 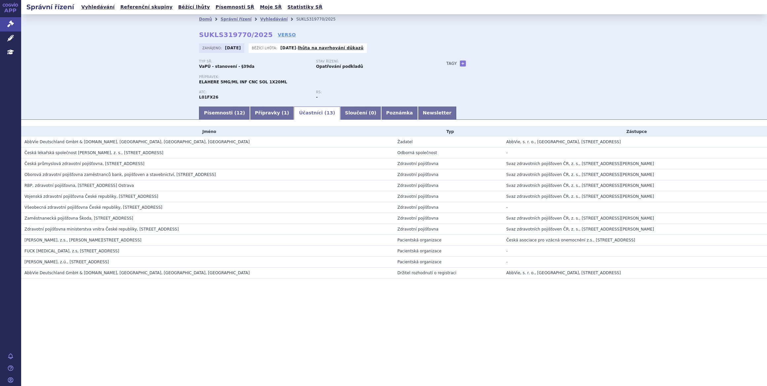 What do you see at coordinates (331, 48) in the screenshot?
I see `a: lhůta na navrhování důkazů` at bounding box center [331, 48].